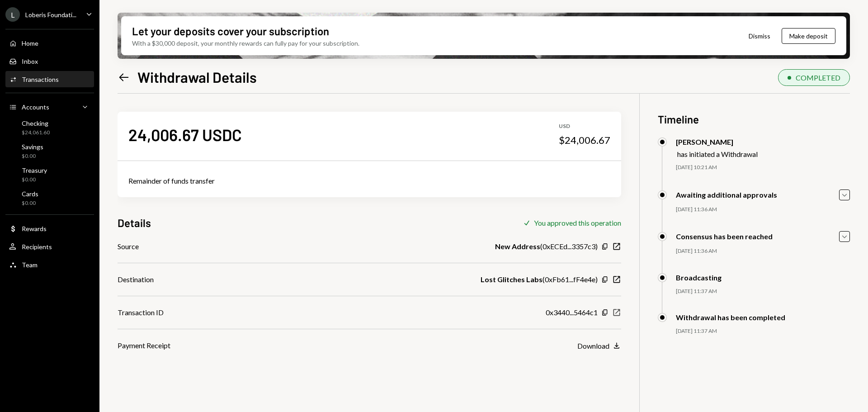 This screenshot has height=412, width=868. Describe the element at coordinates (136, 280) in the screenshot. I see `div: Destination` at that location.